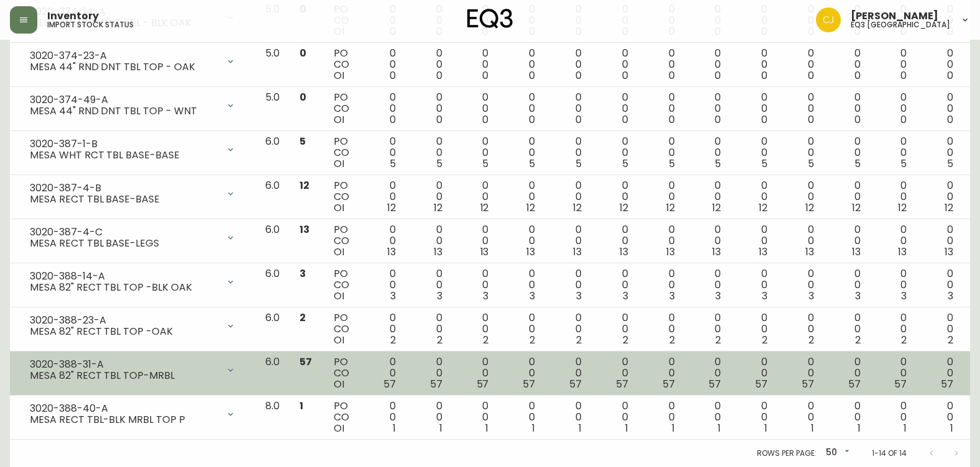 Image resolution: width=980 pixels, height=467 pixels. What do you see at coordinates (124, 200) in the screenshot?
I see `div: MESA RECT TBL BASE-BASE` at bounding box center [124, 200].